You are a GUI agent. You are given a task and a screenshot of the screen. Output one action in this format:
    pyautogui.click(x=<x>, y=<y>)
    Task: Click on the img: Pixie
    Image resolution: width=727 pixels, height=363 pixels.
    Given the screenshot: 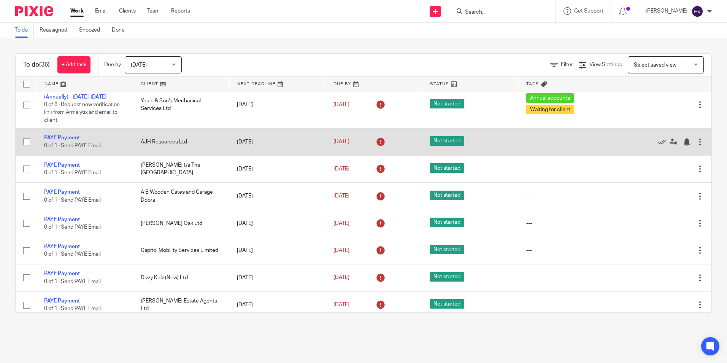 What is the action you would take?
    pyautogui.click(x=34, y=11)
    